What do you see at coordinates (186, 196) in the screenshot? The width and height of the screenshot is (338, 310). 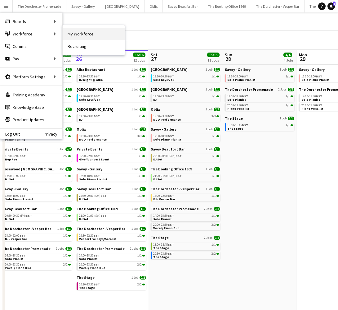 I see `div: The Dorchester - Vesper Bar1 Job1/118:00-22:00BST1/1DJ - Vesper Bar` at bounding box center [186, 196].